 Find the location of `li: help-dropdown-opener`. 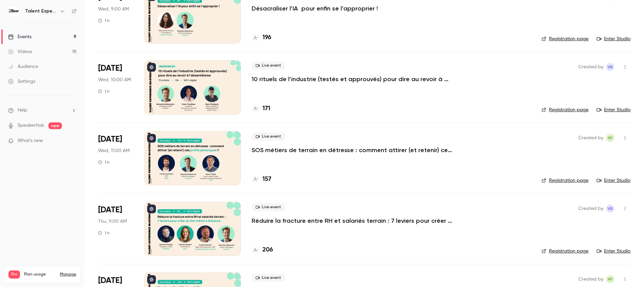

li: help-dropdown-opener is located at coordinates (42, 110).